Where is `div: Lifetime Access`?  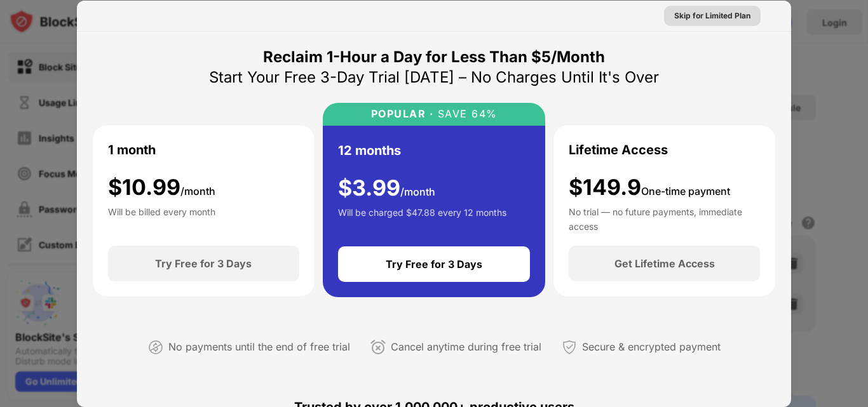 div: Lifetime Access is located at coordinates (618, 149).